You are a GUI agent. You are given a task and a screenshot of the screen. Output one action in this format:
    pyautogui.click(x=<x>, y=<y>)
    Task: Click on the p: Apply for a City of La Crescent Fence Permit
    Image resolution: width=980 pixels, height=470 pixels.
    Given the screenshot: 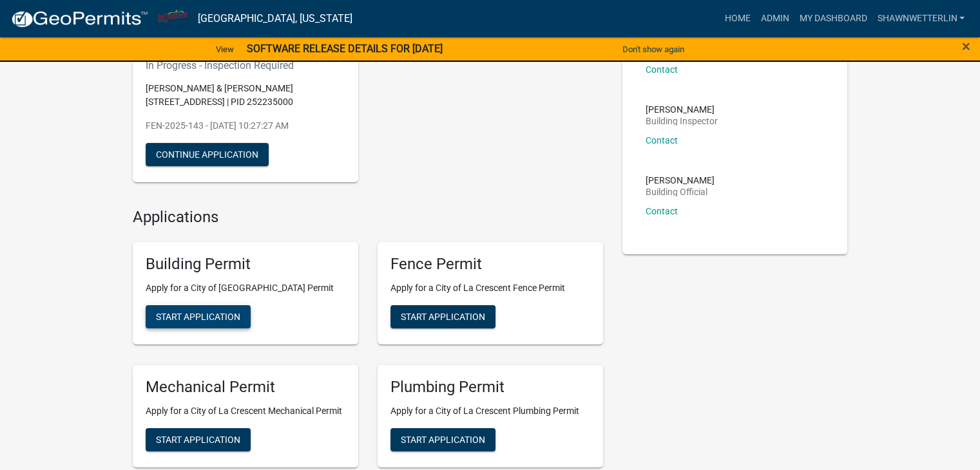 What is the action you would take?
    pyautogui.click(x=490, y=288)
    